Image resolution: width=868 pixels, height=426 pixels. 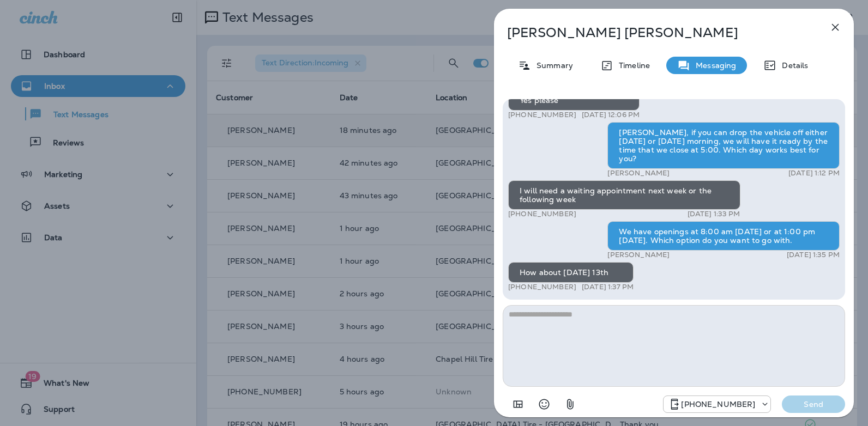 I want to click on button: Select an emoji, so click(x=544, y=405).